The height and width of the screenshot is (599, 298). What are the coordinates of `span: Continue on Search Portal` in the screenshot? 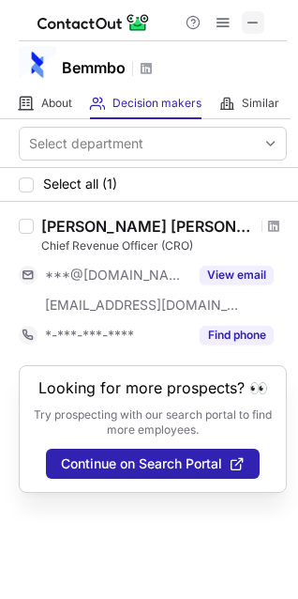 It's located at (142, 464).